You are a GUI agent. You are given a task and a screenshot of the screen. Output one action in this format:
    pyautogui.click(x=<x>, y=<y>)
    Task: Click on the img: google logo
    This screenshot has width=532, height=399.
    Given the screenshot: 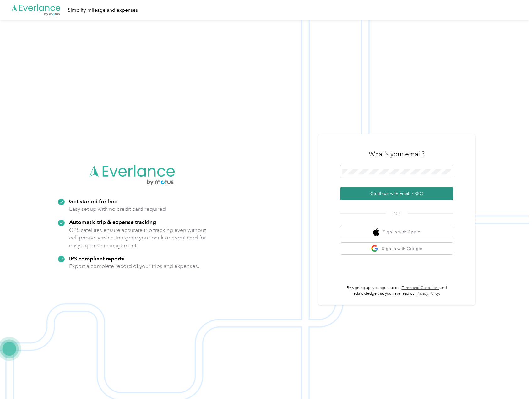 What is the action you would take?
    pyautogui.click(x=374, y=248)
    